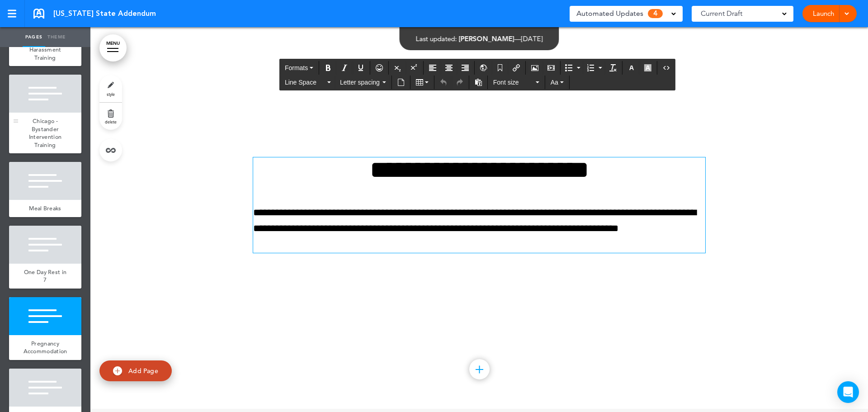 This screenshot has height=412, width=868. I want to click on a: Theme, so click(57, 37).